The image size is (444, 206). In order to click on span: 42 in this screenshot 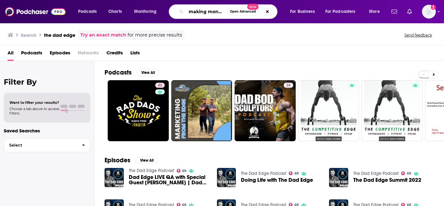, I will do `click(160, 86)`.